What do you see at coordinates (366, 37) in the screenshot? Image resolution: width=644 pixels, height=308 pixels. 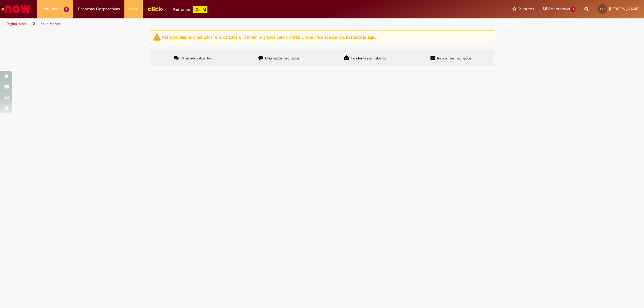 I see `a: clicar aqui.` at bounding box center [366, 37].